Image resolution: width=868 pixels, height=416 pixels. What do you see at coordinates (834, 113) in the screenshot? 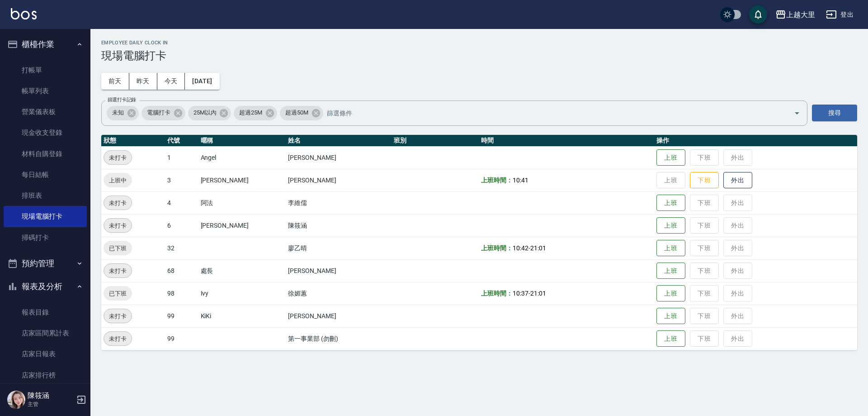
I see `button: 搜尋` at bounding box center [834, 113].